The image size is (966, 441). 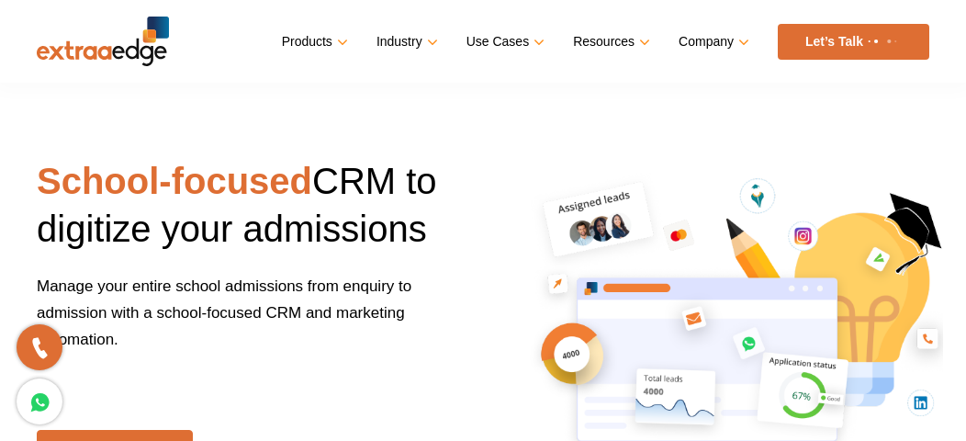 What do you see at coordinates (252, 325) in the screenshot?
I see `p: Manage your entire school admissions from enquiry to admission with a school-focused CRM and mark...` at bounding box center [252, 325].